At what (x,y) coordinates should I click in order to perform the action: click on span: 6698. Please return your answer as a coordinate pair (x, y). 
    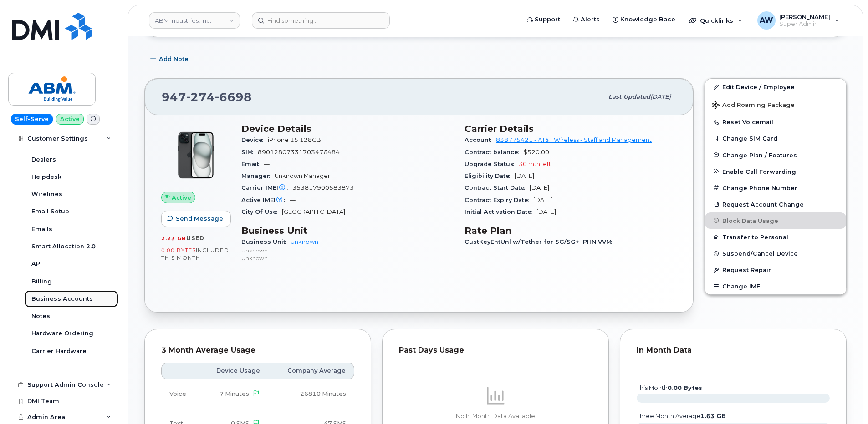
    Looking at the image, I should click on (233, 97).